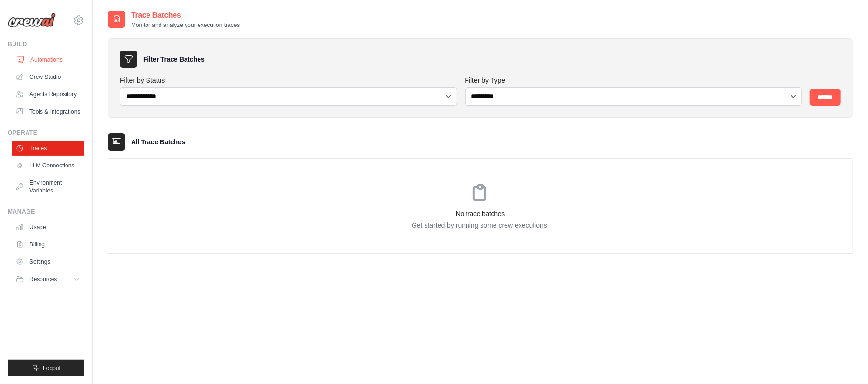 The image size is (868, 384). What do you see at coordinates (48, 165) in the screenshot?
I see `a: LLM Connections` at bounding box center [48, 165].